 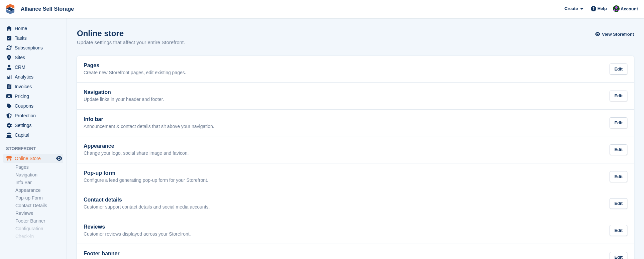 I want to click on span: View Storefront, so click(x=618, y=34).